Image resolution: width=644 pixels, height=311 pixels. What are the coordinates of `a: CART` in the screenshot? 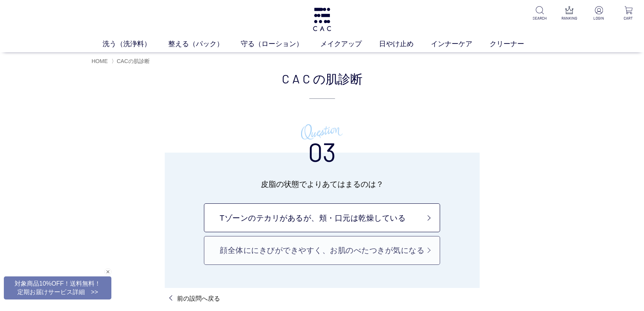 It's located at (628, 14).